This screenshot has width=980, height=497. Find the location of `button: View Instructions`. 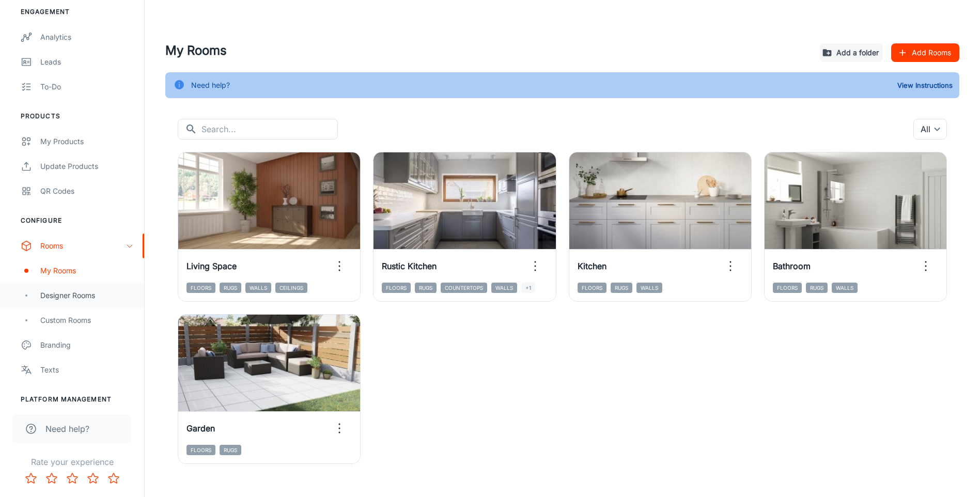

button: View Instructions is located at coordinates (925, 86).